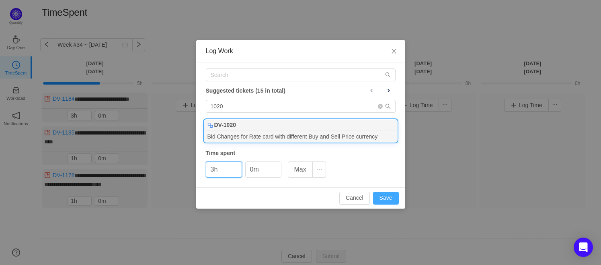 This screenshot has height=265, width=601. Describe the element at coordinates (355, 198) in the screenshot. I see `button: Cancel` at that location.